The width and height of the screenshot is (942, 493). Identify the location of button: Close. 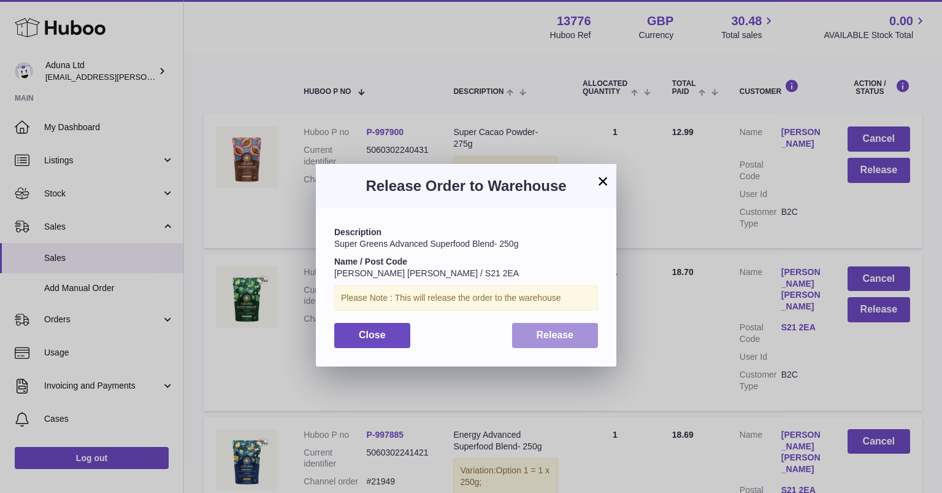
(372, 335).